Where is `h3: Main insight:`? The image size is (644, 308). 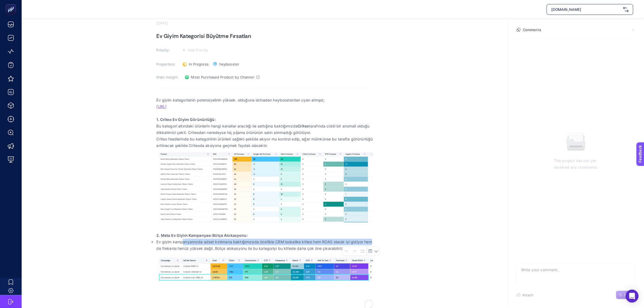 h3: Main insight: is located at coordinates (168, 77).